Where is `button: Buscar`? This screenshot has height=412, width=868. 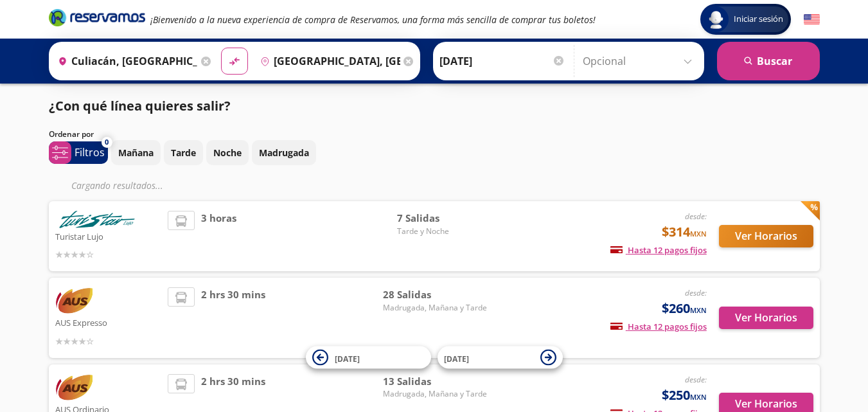
button: Buscar is located at coordinates (769, 61).